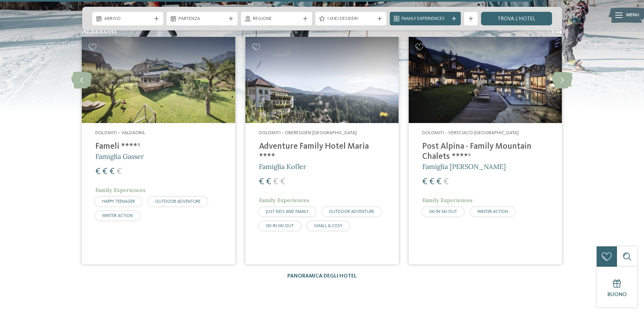 The width and height of the screenshot is (644, 314). Describe the element at coordinates (485, 151) in the screenshot. I see `a: Hotel sulle piste da sci per bambini: divertimento senza confini Dolomiti – Versciaco-[GEOGRAPHIC...` at that location.